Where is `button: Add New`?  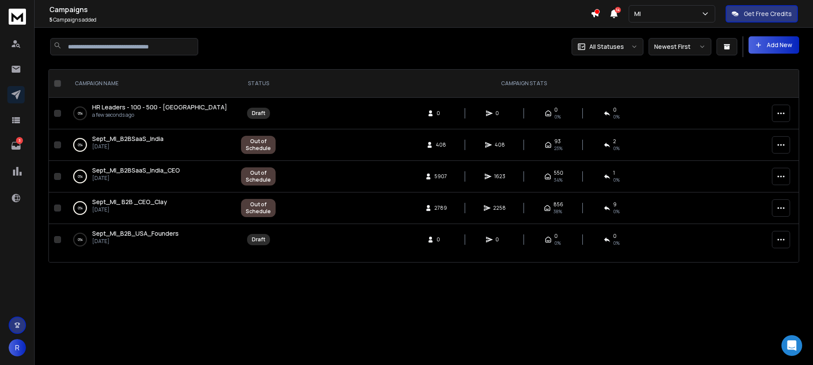 button: Add New is located at coordinates (774, 45).